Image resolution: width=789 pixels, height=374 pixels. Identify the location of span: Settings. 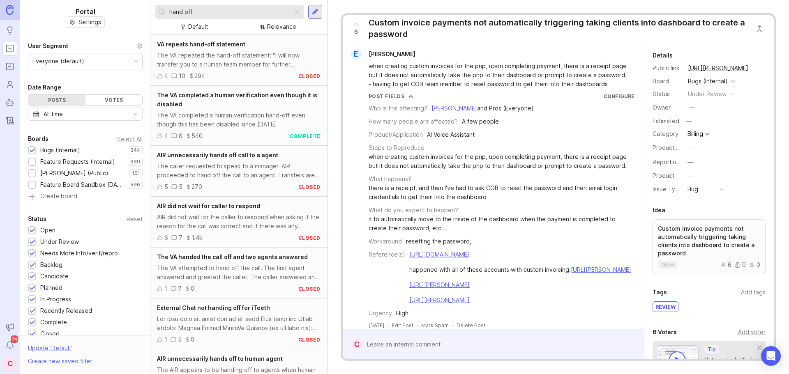
(90, 22).